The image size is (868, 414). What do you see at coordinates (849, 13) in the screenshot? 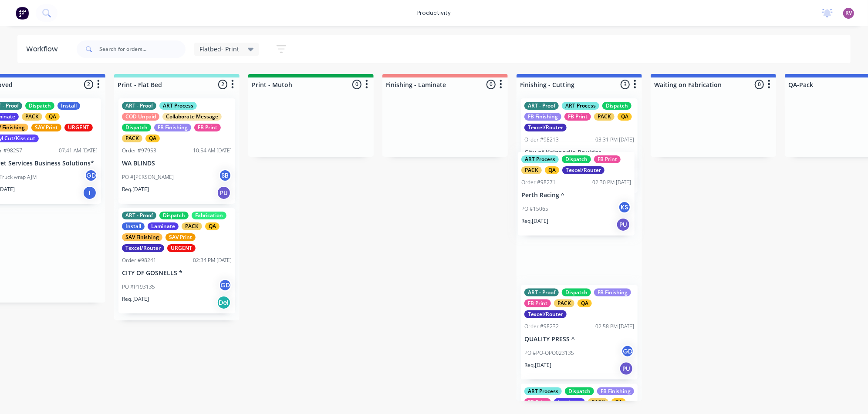
I see `span: RV` at bounding box center [849, 13].